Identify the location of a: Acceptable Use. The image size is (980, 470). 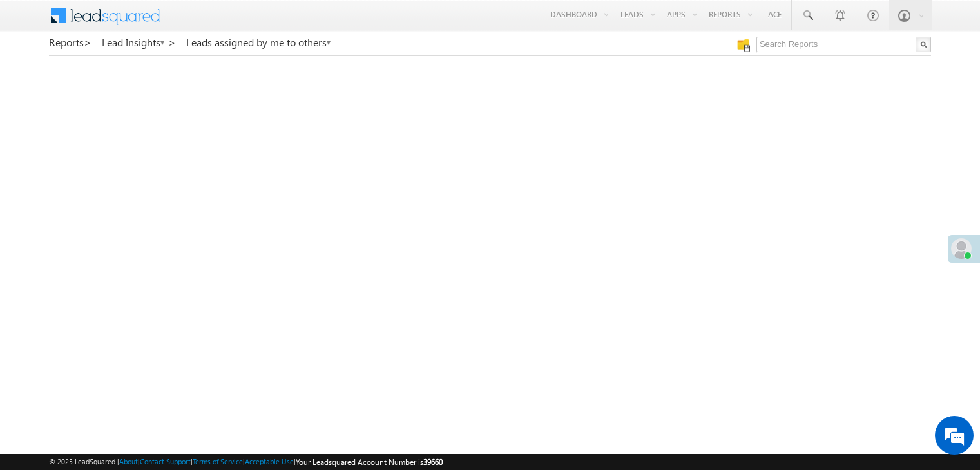
(269, 461).